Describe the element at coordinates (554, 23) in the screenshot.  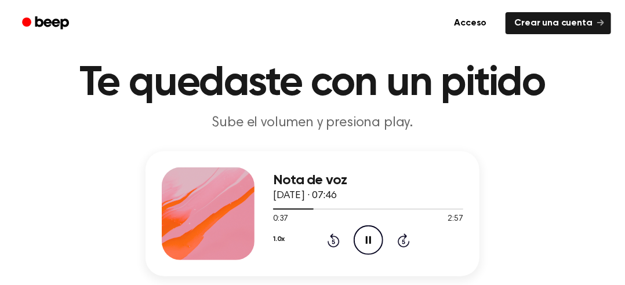
I see `font: Crear una cuenta` at that location.